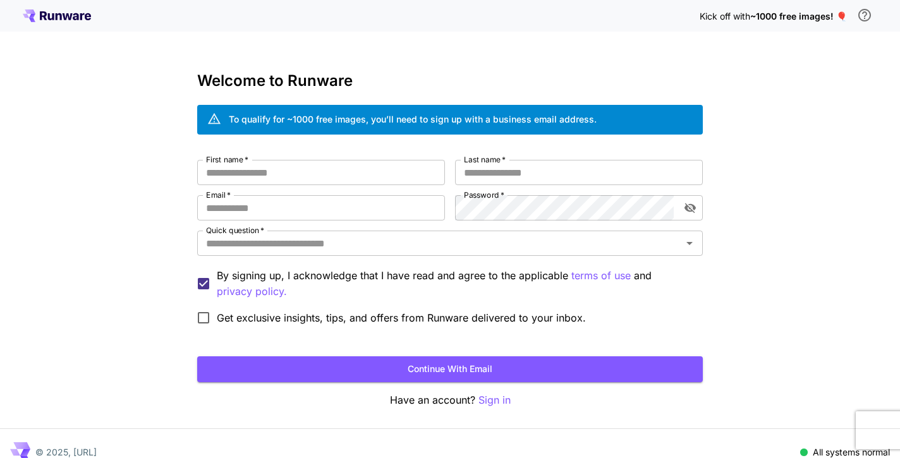  What do you see at coordinates (454, 284) in the screenshot?
I see `p: By signing up, I acknowledge that I have read and agree to the applicable and` at bounding box center [454, 284].